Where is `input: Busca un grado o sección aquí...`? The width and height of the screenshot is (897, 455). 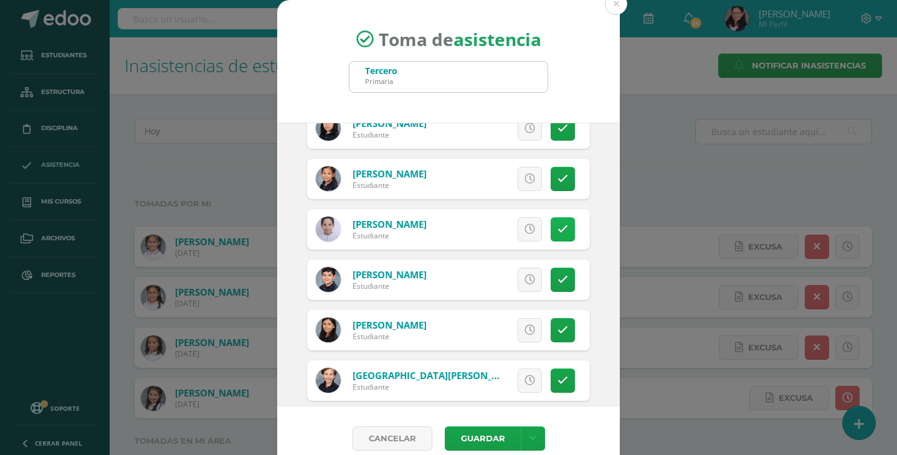 input: Busca un grado o sección aquí... is located at coordinates (448, 77).